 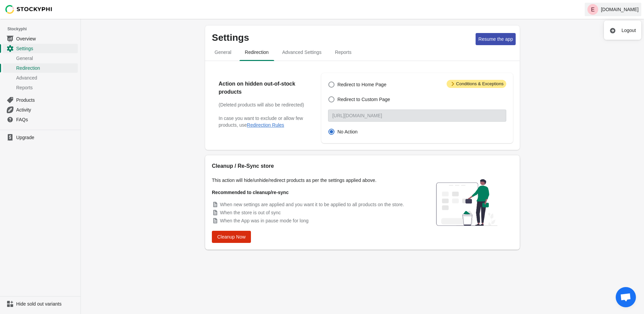 I want to click on a: Upgrade, so click(x=40, y=138).